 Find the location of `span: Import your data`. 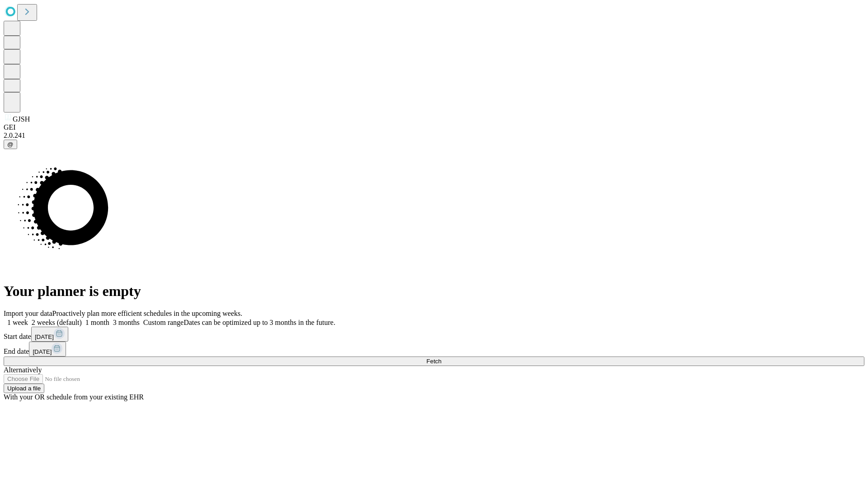

span: Import your data is located at coordinates (28, 313).